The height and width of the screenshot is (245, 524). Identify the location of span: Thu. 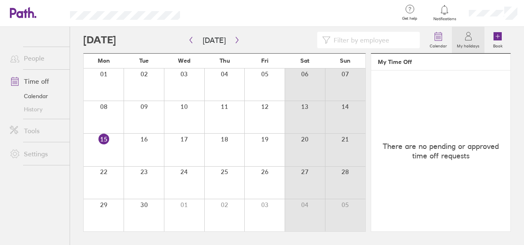
(225, 61).